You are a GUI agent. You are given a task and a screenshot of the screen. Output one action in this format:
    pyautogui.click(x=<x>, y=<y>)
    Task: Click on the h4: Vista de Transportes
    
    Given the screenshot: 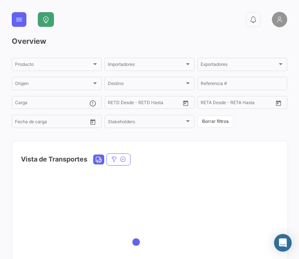 What is the action you would take?
    pyautogui.click(x=54, y=159)
    